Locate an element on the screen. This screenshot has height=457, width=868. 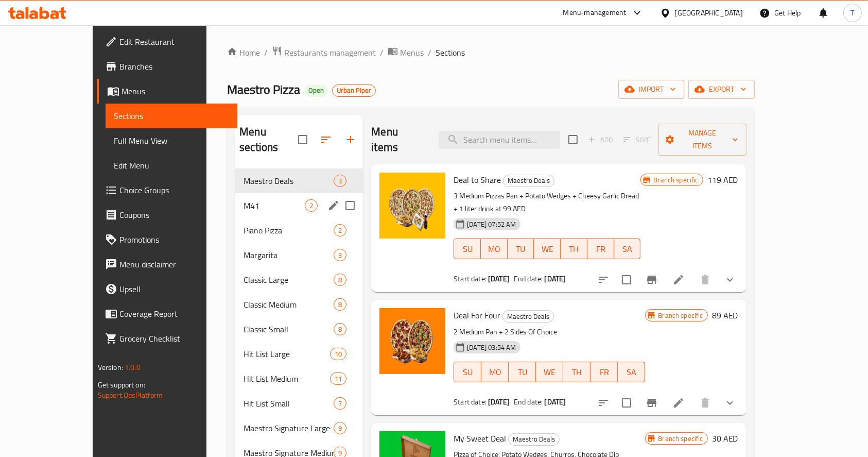
a: Promotions is located at coordinates (167, 240).